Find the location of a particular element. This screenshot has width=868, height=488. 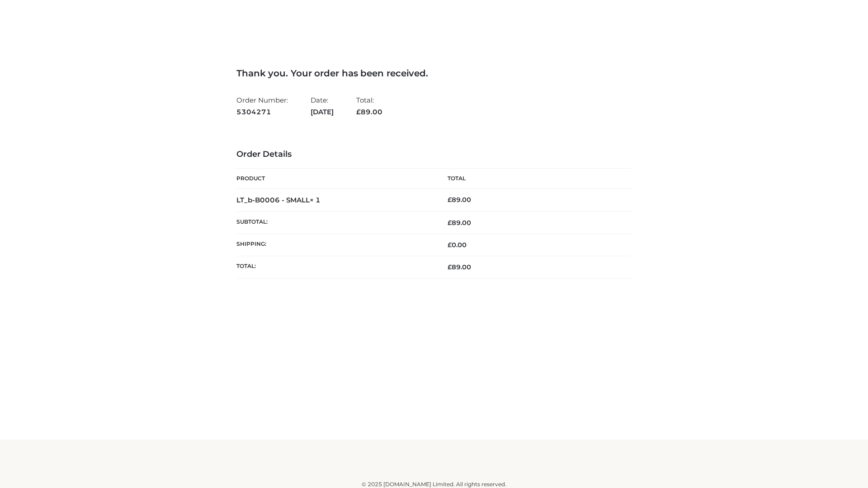

strong: LT_b-B0006 - SMALL is located at coordinates (279, 200).